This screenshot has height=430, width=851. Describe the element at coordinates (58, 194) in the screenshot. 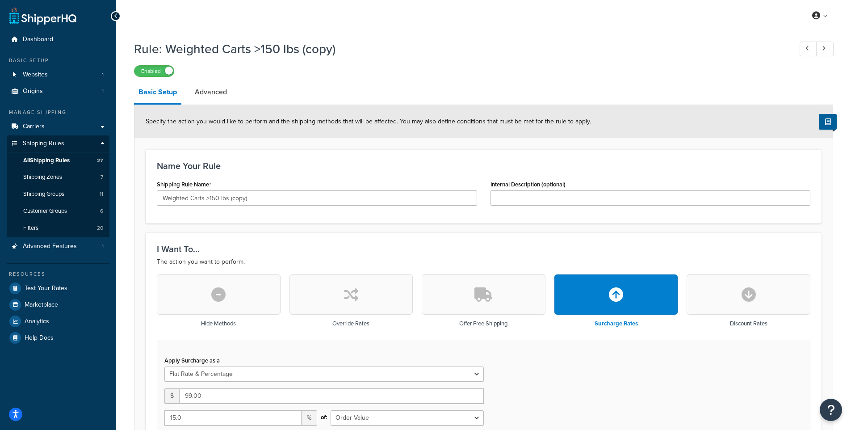

I see `a: Shipping Groups11` at that location.